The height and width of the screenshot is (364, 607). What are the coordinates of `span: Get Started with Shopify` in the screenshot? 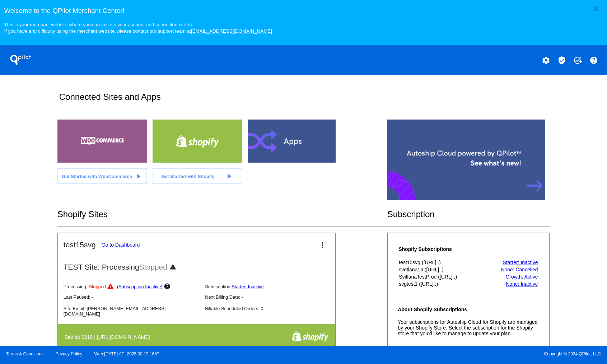 It's located at (188, 176).